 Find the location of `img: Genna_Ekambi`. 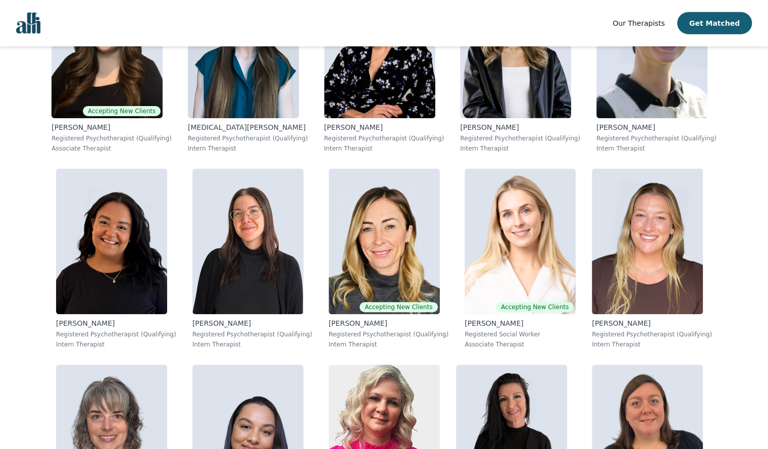

img: Genna_Ekambi is located at coordinates (112, 241).